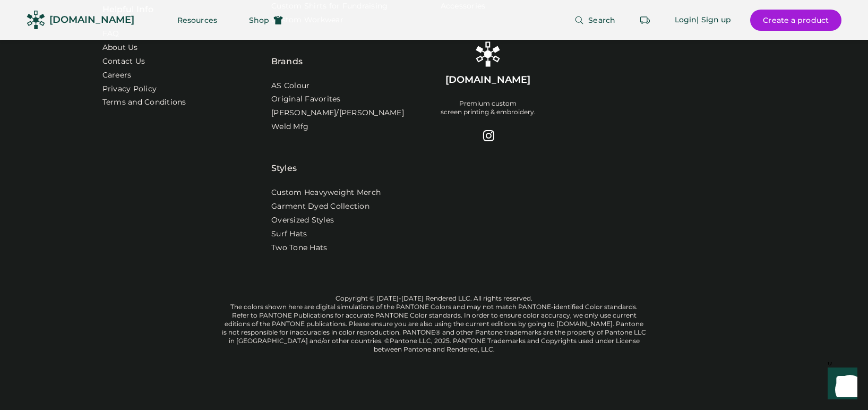  What do you see at coordinates (197, 20) in the screenshot?
I see `button: Resources` at bounding box center [197, 20].